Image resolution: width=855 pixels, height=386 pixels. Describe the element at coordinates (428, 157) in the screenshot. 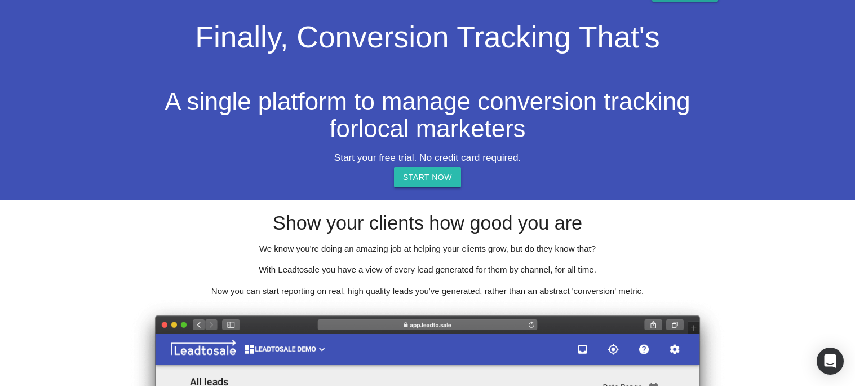

I see `h5: Start your free trial. No credit card required.` at that location.